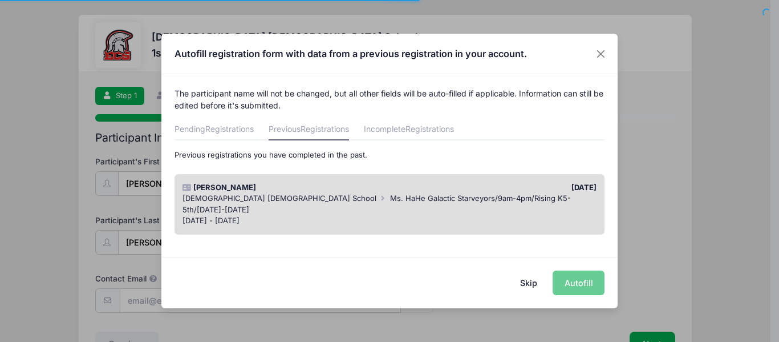 The height and width of the screenshot is (342, 779). What do you see at coordinates (390, 99) in the screenshot?
I see `p: The participant name will not be changed, but all other fields will be auto-filled if applicable....` at bounding box center [390, 99].